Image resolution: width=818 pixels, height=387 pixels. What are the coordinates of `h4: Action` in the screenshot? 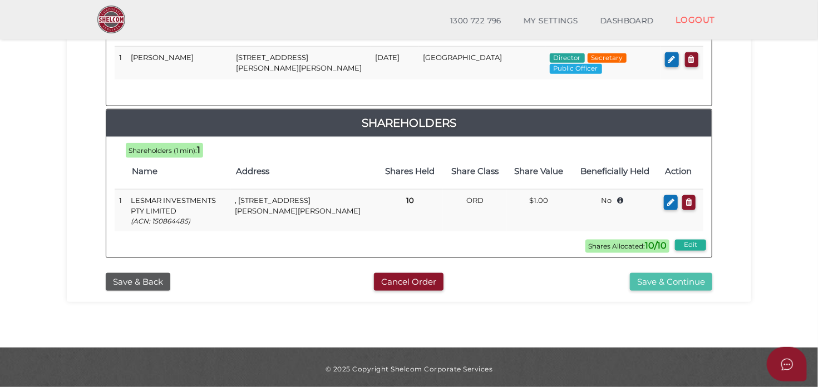 It's located at (681, 171).